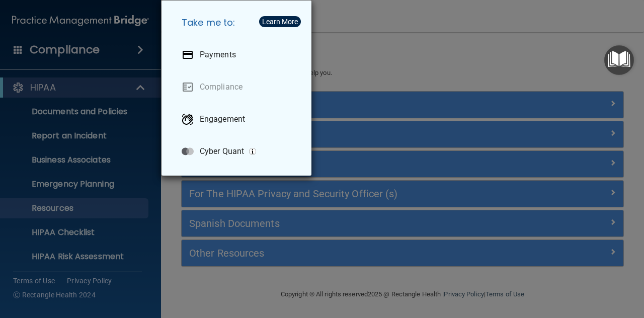 The height and width of the screenshot is (318, 644). What do you see at coordinates (239, 119) in the screenshot?
I see `a: Engagement` at bounding box center [239, 119].